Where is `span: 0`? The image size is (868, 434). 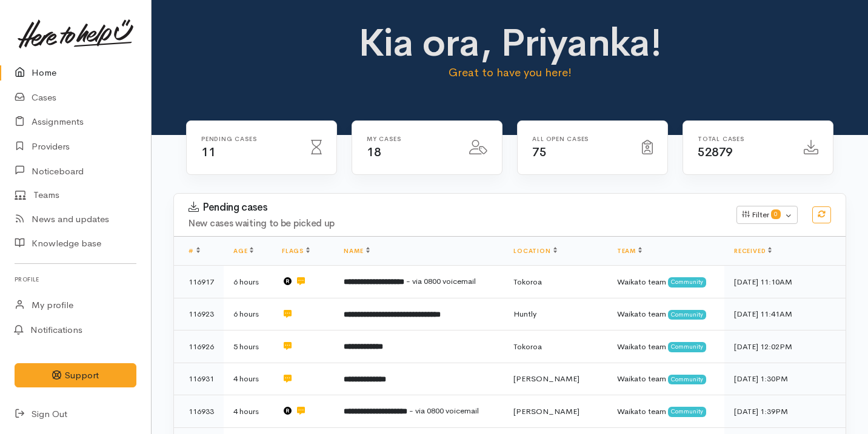 span: 0 is located at coordinates (776, 215).